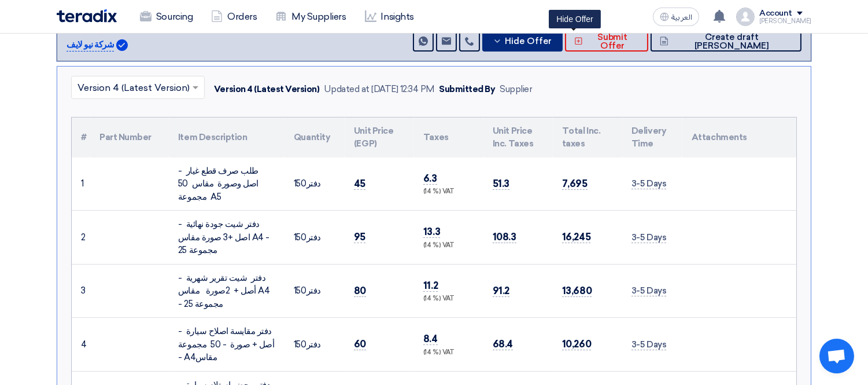 The width and height of the screenshot is (868, 385). What do you see at coordinates (360, 290) in the screenshot?
I see `span: 80` at bounding box center [360, 290].